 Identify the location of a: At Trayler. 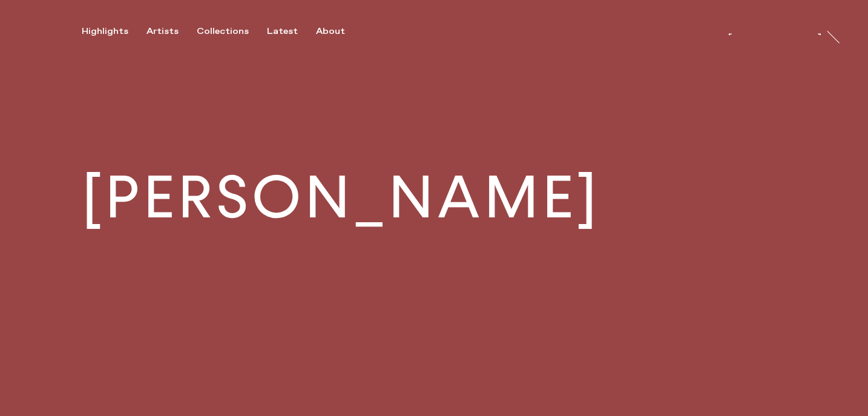
(841, 74).